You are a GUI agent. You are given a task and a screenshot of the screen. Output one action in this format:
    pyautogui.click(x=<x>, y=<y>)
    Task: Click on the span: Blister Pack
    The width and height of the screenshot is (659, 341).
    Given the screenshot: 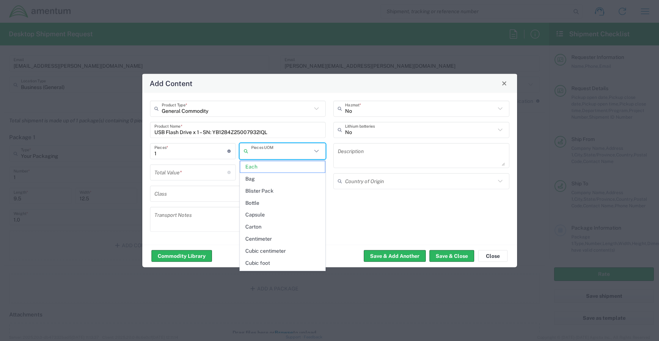 What is the action you would take?
    pyautogui.click(x=282, y=191)
    